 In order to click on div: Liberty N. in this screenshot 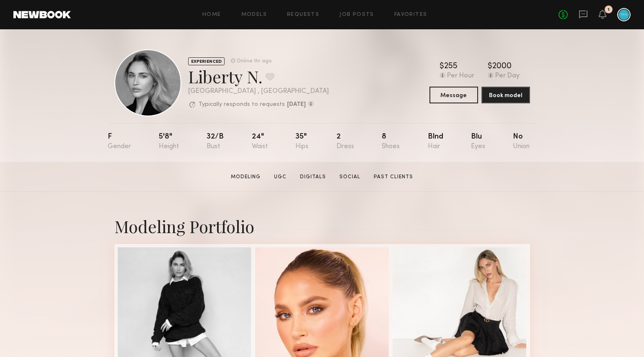, I will do `click(258, 76)`.